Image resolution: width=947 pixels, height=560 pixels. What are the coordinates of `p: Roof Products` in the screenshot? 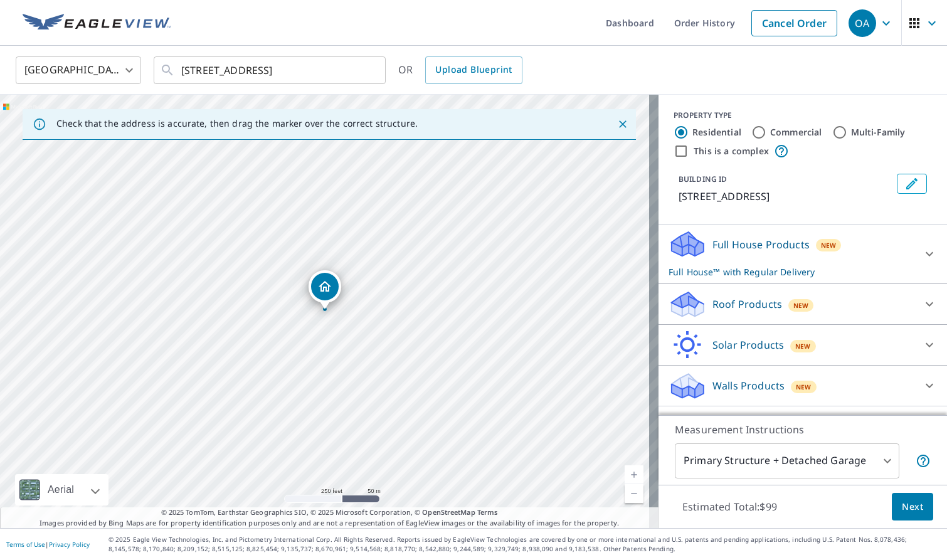 It's located at (747, 304).